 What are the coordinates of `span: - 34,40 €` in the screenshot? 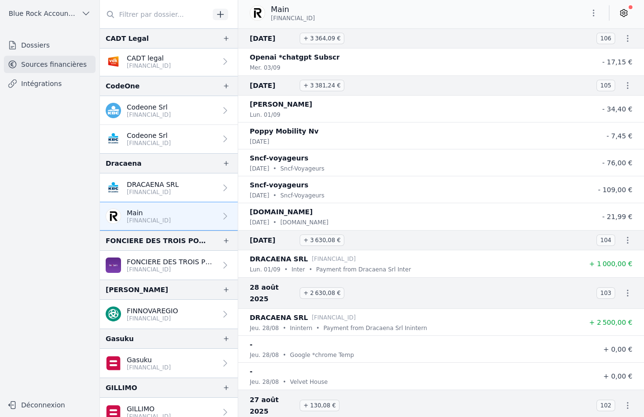 It's located at (617, 109).